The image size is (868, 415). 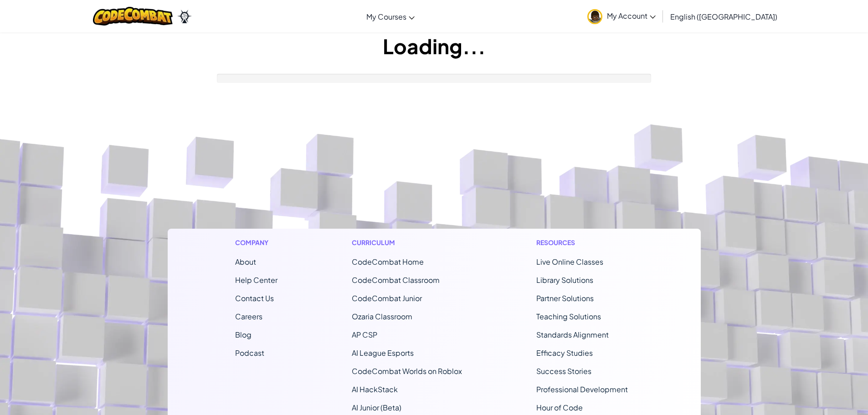 I want to click on a: Efficacy Studies, so click(x=565, y=353).